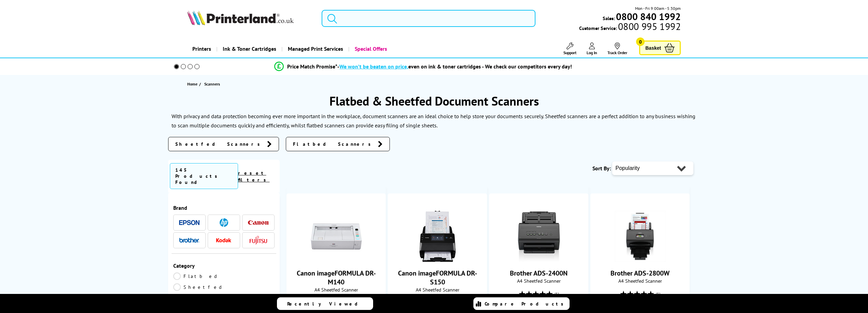 The height and width of the screenshot is (313, 868). Describe the element at coordinates (602, 168) in the screenshot. I see `span: Sort By:` at that location.